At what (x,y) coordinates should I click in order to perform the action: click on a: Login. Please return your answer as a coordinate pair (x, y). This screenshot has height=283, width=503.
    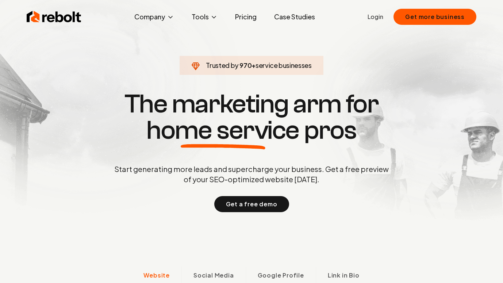
    Looking at the image, I should click on (375, 17).